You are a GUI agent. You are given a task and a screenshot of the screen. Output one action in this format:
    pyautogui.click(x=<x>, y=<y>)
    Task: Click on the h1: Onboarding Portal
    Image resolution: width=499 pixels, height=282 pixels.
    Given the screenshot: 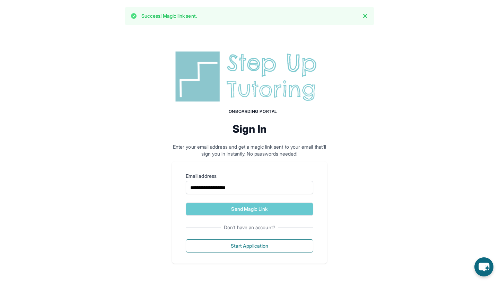 What is the action you would take?
    pyautogui.click(x=253, y=111)
    